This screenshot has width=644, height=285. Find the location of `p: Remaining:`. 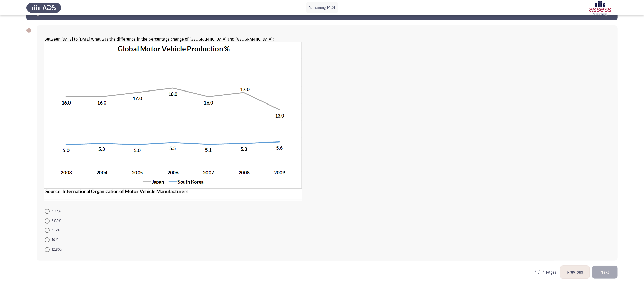

p: Remaining: is located at coordinates (322, 8).